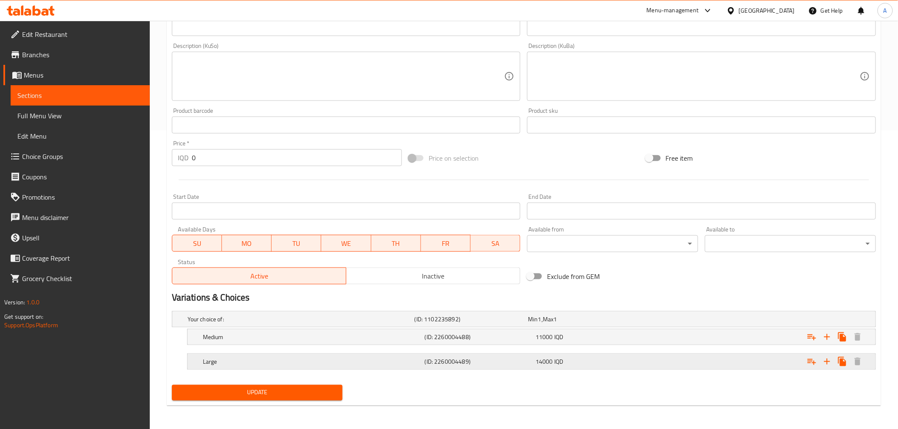  What do you see at coordinates (433, 276) in the screenshot?
I see `button: Inactive` at bounding box center [433, 276].